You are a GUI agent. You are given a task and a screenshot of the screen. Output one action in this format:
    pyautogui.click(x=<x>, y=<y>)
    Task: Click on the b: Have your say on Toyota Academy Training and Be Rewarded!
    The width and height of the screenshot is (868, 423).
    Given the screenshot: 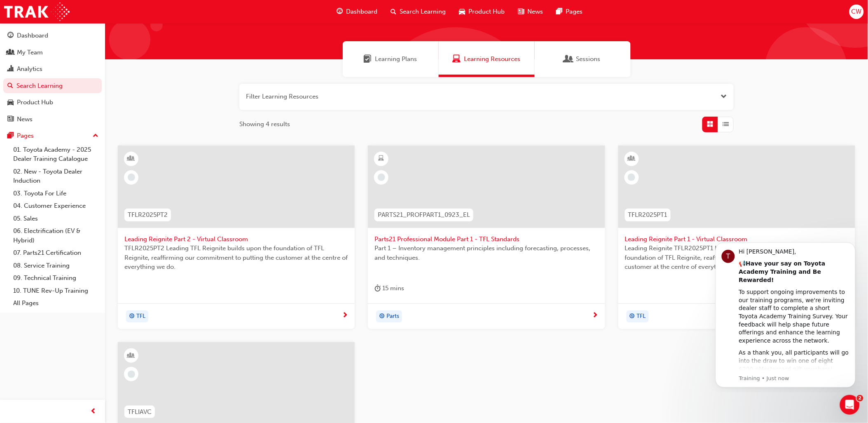 What is the action you would take?
    pyautogui.click(x=79, y=36)
    